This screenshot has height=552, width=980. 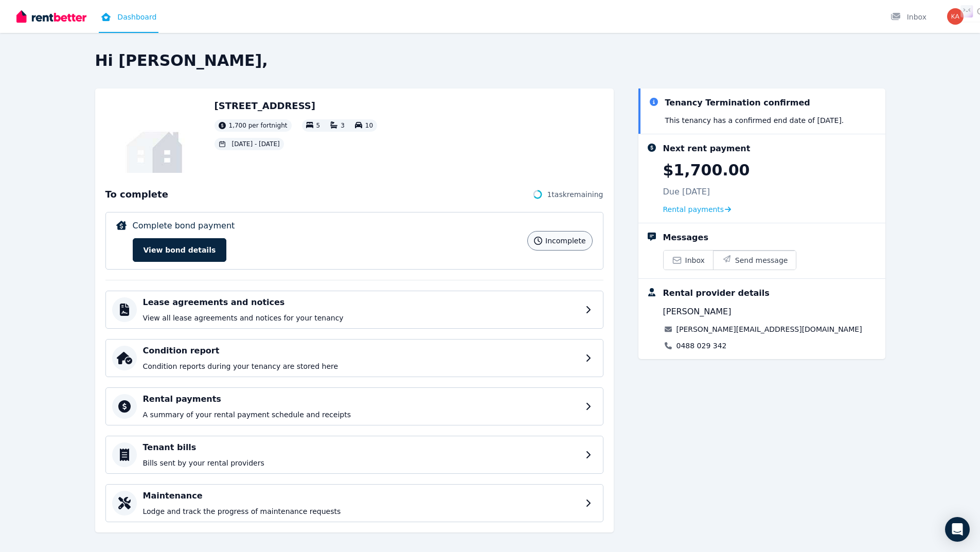 What do you see at coordinates (362, 351) in the screenshot?
I see `h4: Condition report` at bounding box center [362, 351].